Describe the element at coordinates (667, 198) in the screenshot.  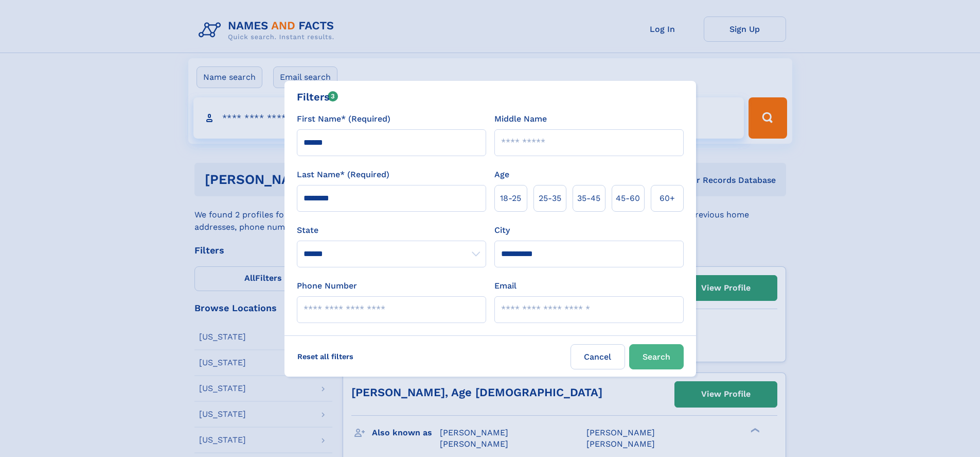
I see `span: 60+` at that location.